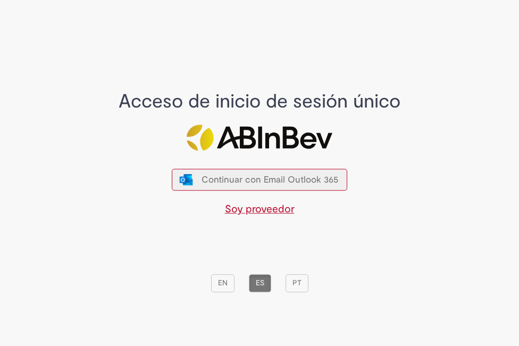 This screenshot has height=346, width=519. Describe the element at coordinates (260, 137) in the screenshot. I see `img: Logo ABInBev` at that location.